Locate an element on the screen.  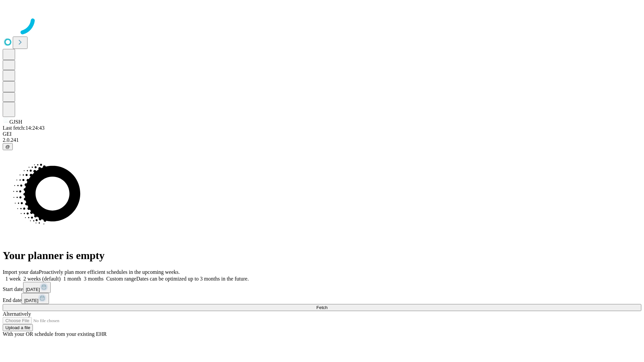
div: Start date is located at coordinates (322, 287).